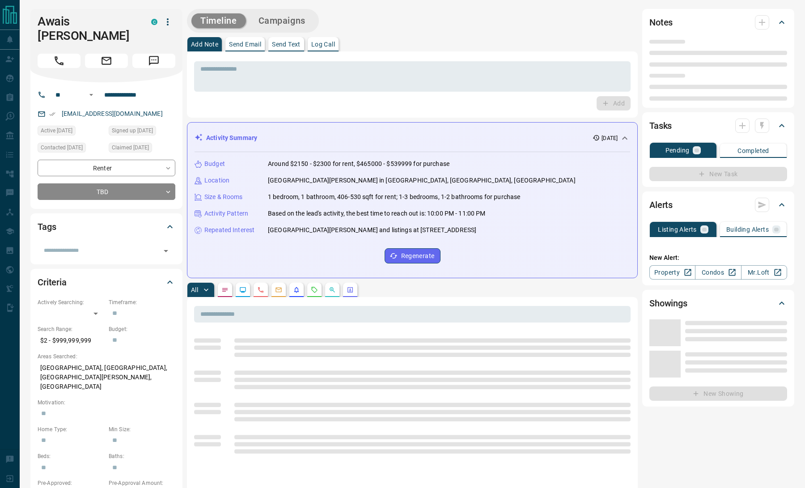 This screenshot has width=805, height=488. What do you see at coordinates (243, 290) in the screenshot?
I see `svg: Lead Browsing Activity` at bounding box center [243, 290].